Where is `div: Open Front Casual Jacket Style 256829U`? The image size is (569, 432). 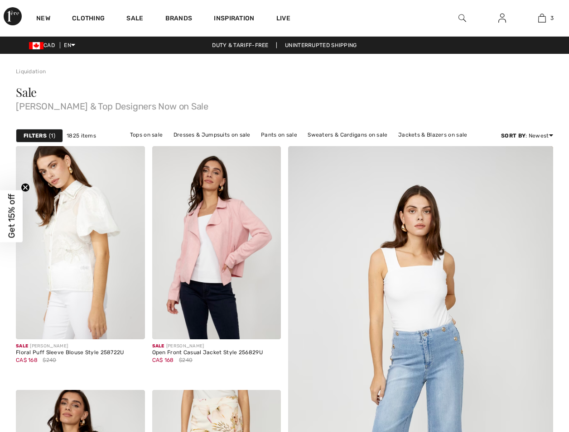 div: Open Front Casual Jacket Style 256829U is located at coordinates (207, 353).